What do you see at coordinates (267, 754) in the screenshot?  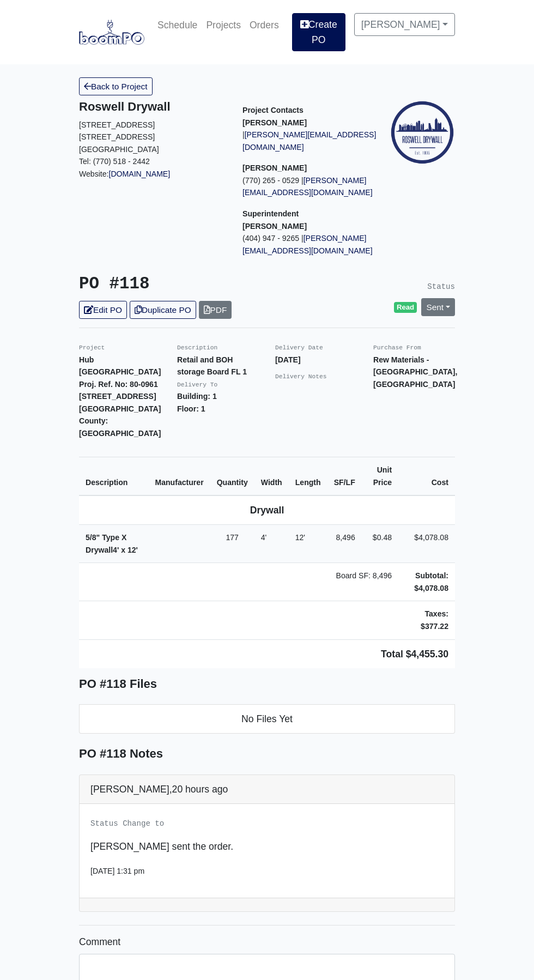 I see `h5: PO #118 Notes` at bounding box center [267, 754].